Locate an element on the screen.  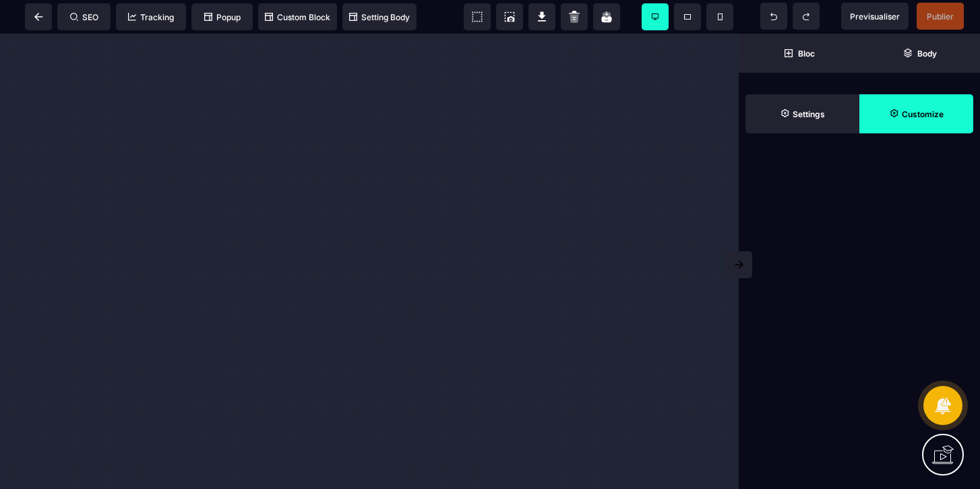
strong: Settings is located at coordinates (809, 114).